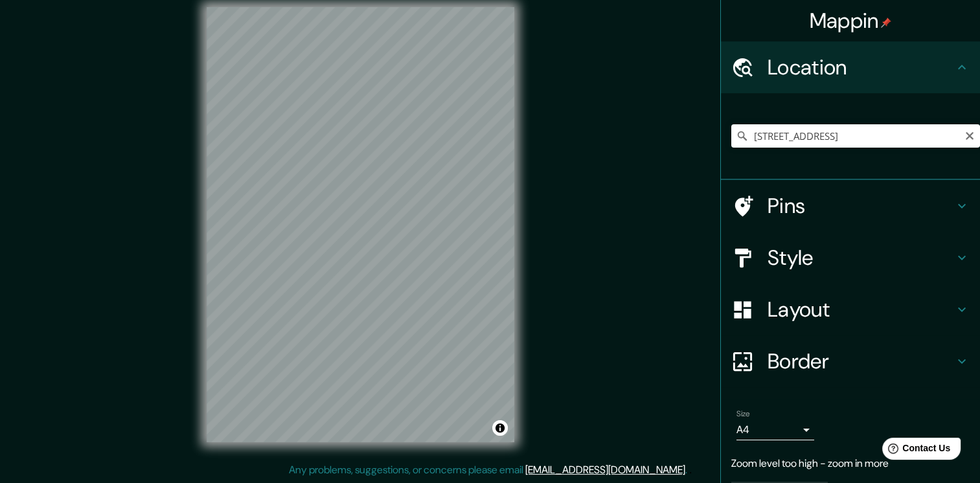 The width and height of the screenshot is (980, 483). Describe the element at coordinates (850, 464) in the screenshot. I see `p: Zoom level too high - zoom in more` at that location.